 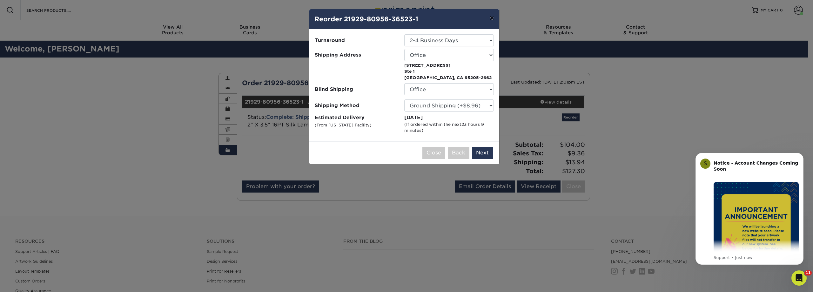 I want to click on span: Blind Shipping, so click(x=357, y=89).